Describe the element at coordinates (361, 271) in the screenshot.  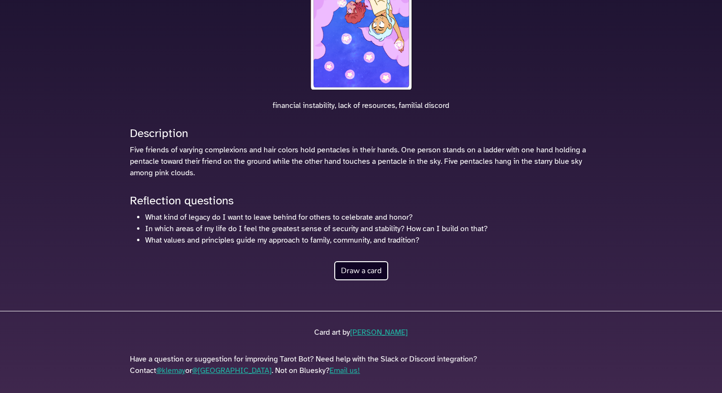
I see `button: Draw a card` at that location.